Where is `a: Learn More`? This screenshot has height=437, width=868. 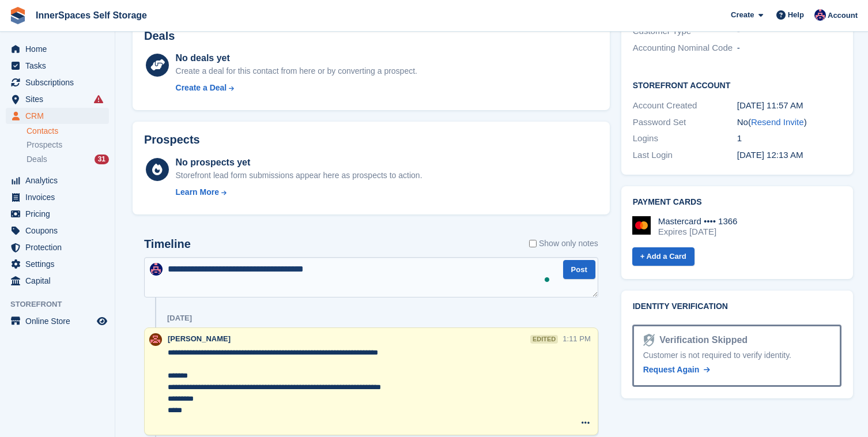
a: Learn More is located at coordinates (299, 192).